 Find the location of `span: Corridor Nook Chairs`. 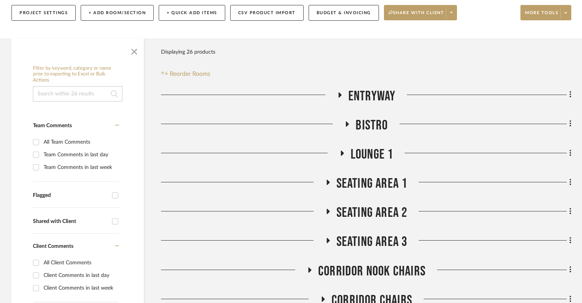

span: Corridor Nook Chairs is located at coordinates (372, 271).